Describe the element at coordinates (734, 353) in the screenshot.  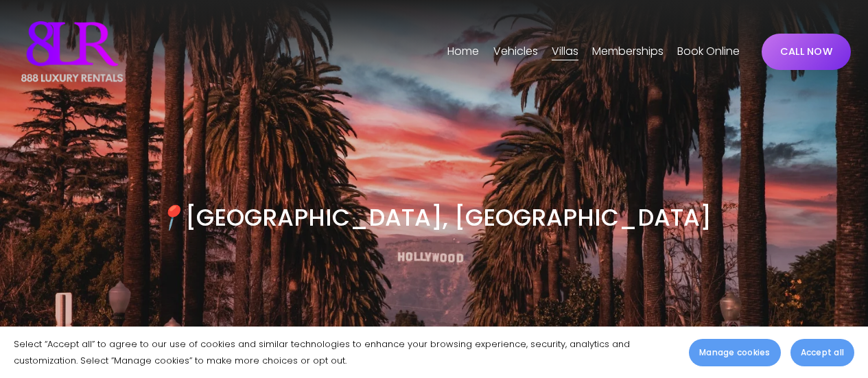
I see `span: Manage cookies` at that location.